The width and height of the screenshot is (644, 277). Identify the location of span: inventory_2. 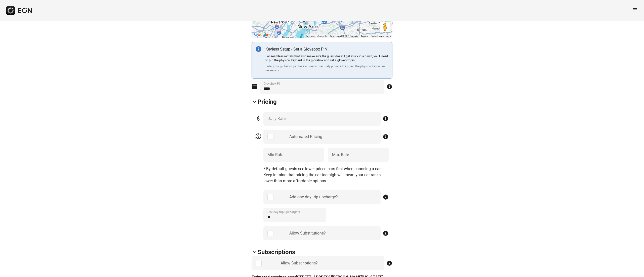
(255, 86).